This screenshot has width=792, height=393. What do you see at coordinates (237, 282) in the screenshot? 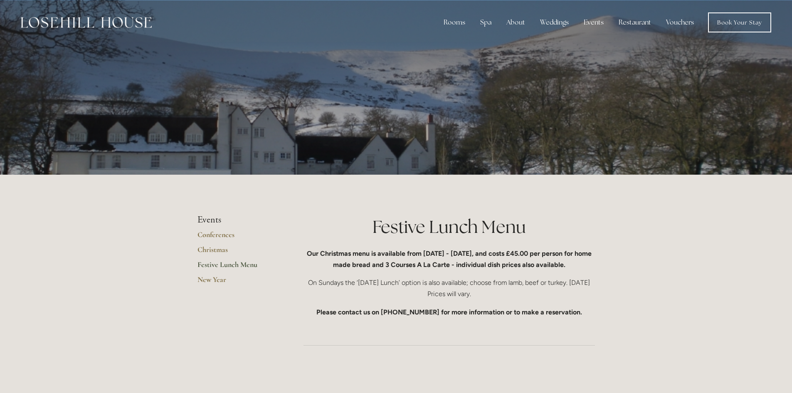
I see `a: New Year` at bounding box center [237, 282].